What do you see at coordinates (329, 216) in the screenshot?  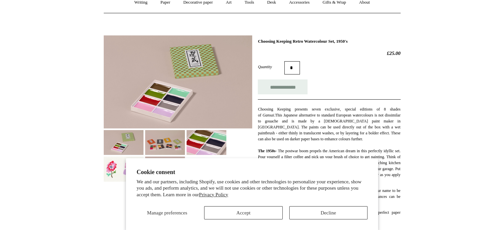 I see `span: for the perfect paper pairing.` at bounding box center [329, 216].